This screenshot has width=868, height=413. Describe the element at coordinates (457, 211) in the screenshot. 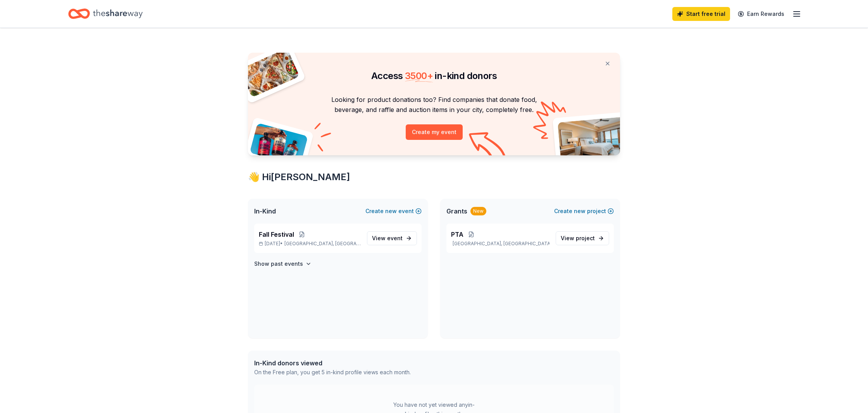

I see `span: Grants` at that location.